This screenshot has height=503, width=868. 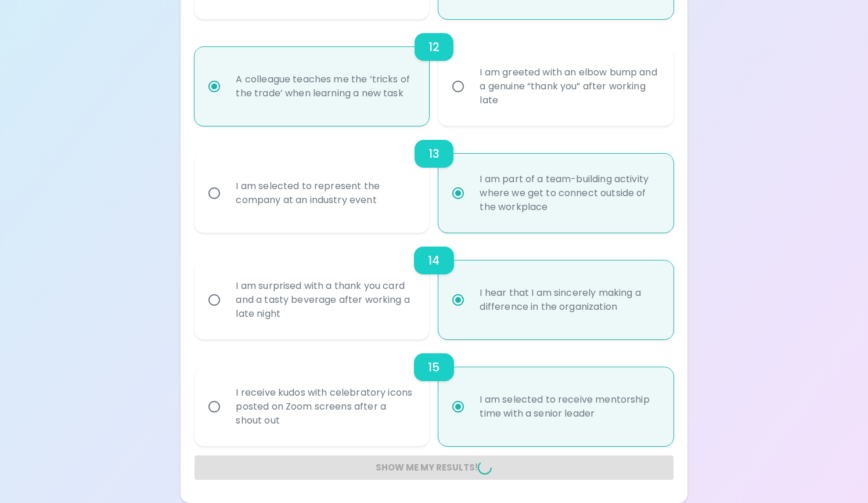 I want to click on div: I am selected to represent the company at an industry event, so click(x=325, y=193).